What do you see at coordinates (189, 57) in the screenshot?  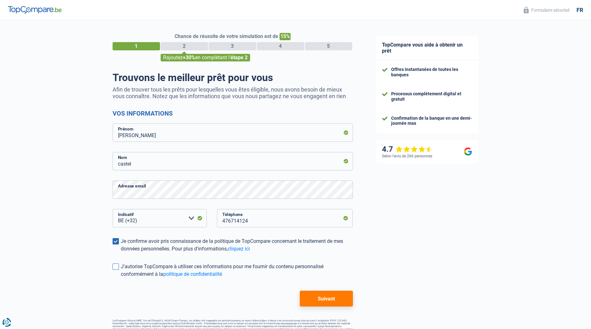 I see `span: +30%` at bounding box center [189, 57].